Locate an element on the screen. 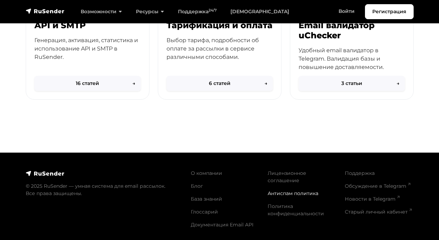  a: О компании is located at coordinates (207, 173).